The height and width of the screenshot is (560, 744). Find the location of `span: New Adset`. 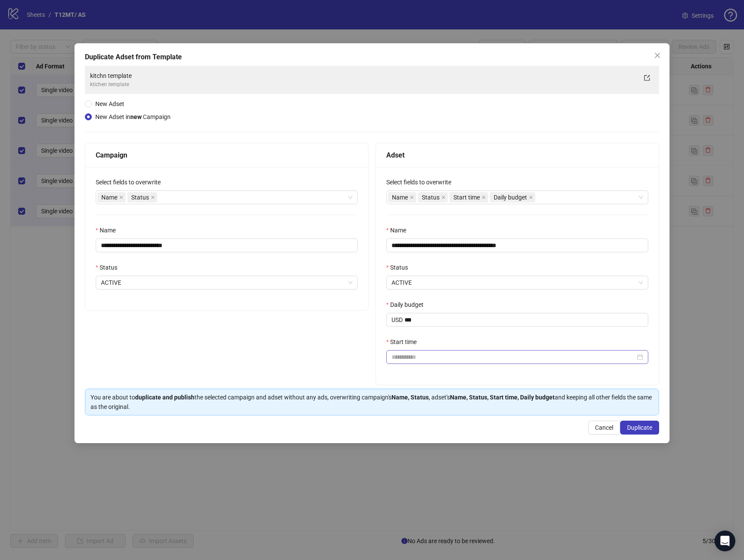

span: New Adset is located at coordinates (109, 104).